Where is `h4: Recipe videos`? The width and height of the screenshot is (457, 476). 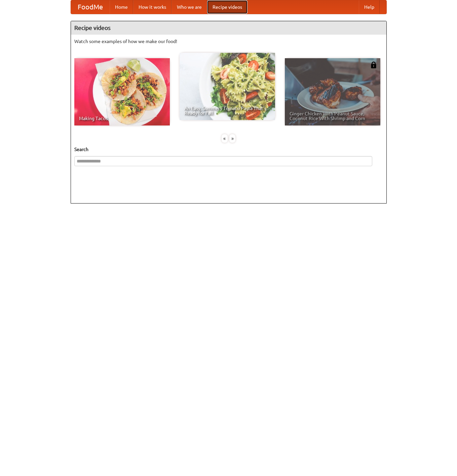
h4: Recipe videos is located at coordinates (228, 28).